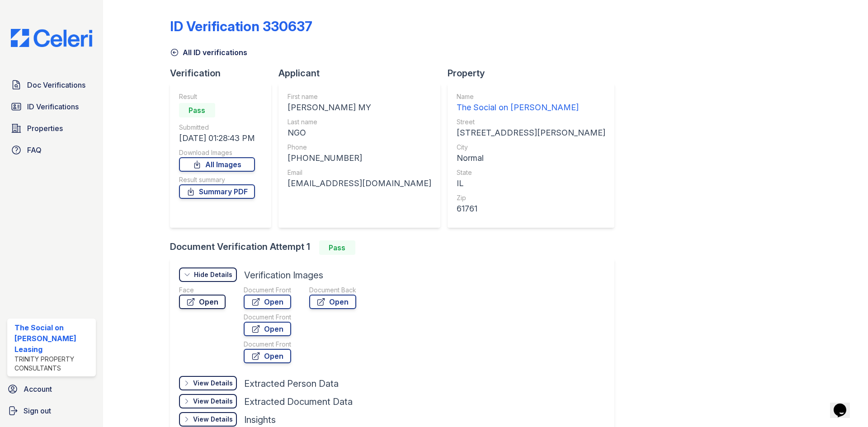 This screenshot has width=868, height=427. Describe the element at coordinates (209, 52) in the screenshot. I see `a: All ID verifications` at that location.